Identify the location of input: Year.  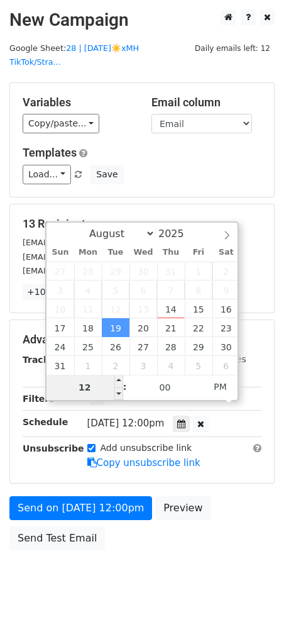
(178, 233).